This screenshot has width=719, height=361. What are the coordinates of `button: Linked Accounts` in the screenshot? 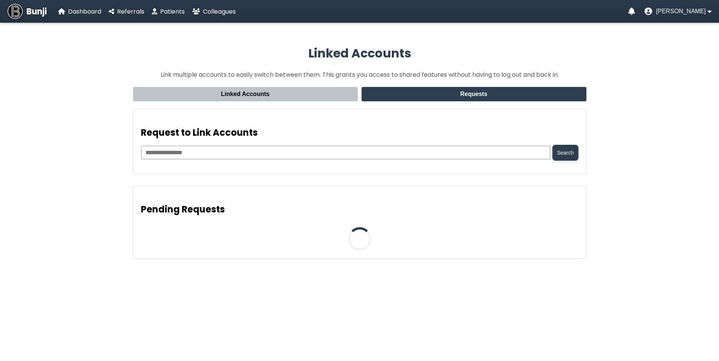 It's located at (245, 94).